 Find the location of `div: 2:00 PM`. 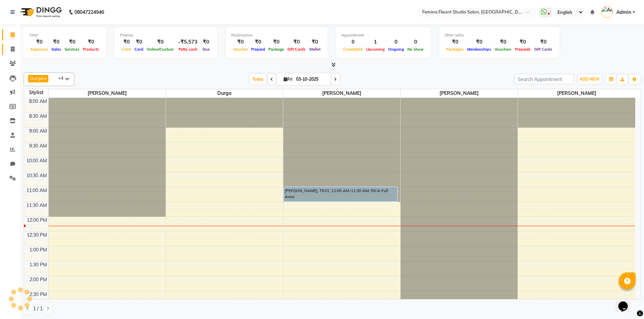

div: 2:00 PM is located at coordinates (38, 280).